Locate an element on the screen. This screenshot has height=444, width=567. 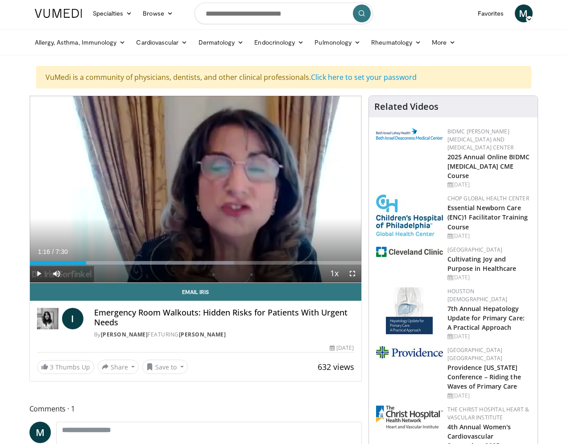
a: Cardiovascular is located at coordinates (161, 42).